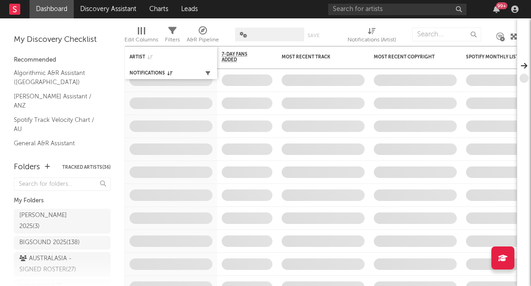 This screenshot has height=286, width=531. Describe the element at coordinates (62, 265) in the screenshot. I see `a: AUSTRALASIA - SIGNED ROSTER(27)` at that location.